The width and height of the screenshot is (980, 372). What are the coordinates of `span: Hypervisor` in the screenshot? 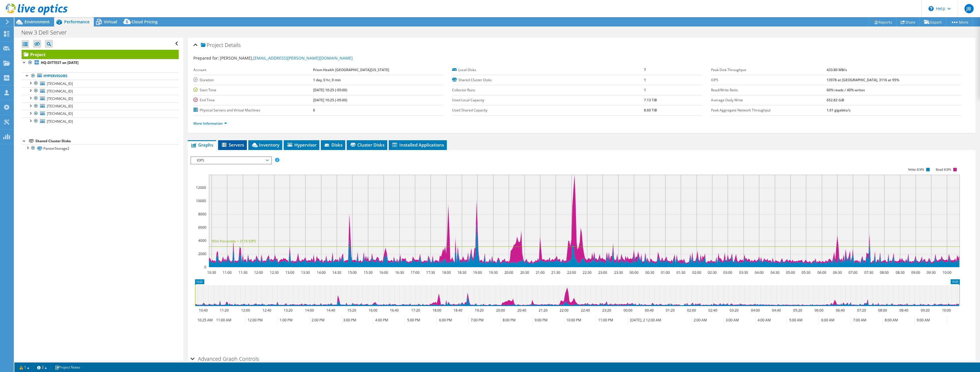 It's located at (302, 145).